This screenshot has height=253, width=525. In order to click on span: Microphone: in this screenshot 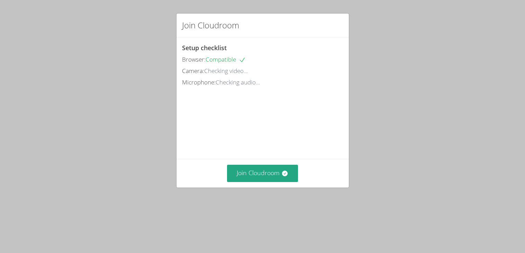, I will do `click(199, 82)`.